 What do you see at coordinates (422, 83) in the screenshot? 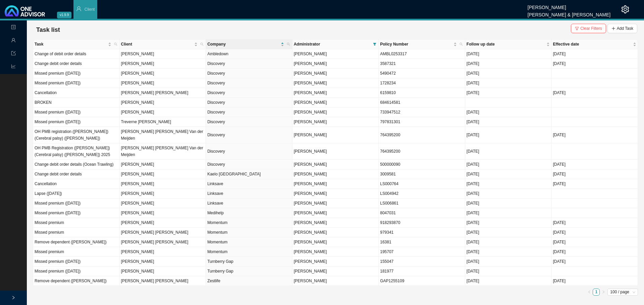
I see `td: 1728234` at bounding box center [422, 83].